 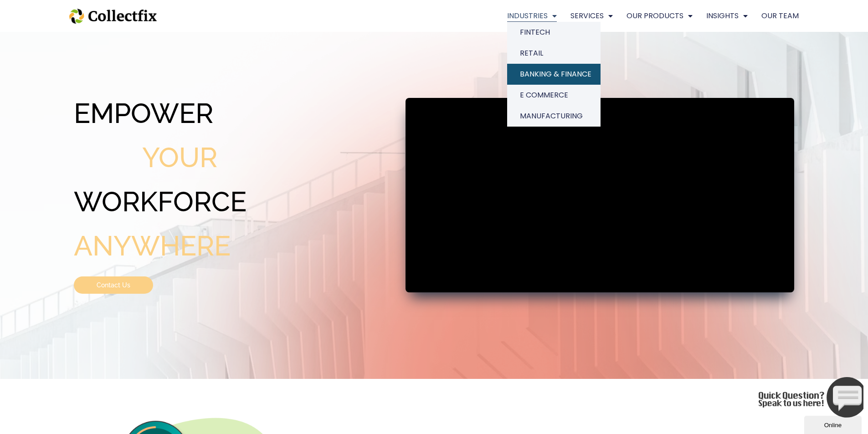 I want to click on div: CloseChat attention grabber, so click(x=54, y=24).